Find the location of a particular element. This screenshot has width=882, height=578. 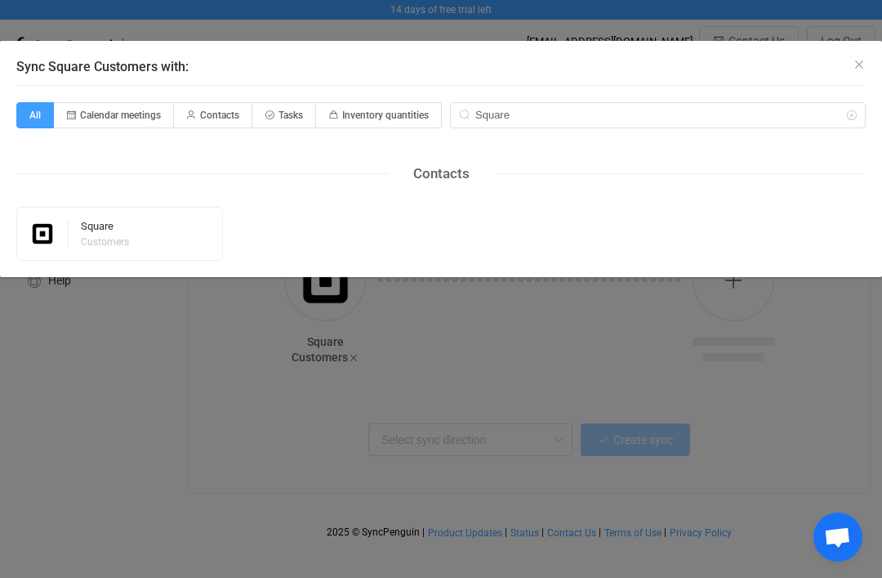

div: Square is located at coordinates (106, 229).